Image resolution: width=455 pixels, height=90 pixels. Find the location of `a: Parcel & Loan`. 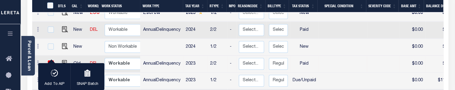

a: Parcel & Loan is located at coordinates (29, 55).